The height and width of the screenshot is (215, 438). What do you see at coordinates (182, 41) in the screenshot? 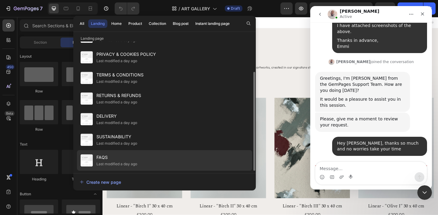
I see `h2: ART GALLERY` at bounding box center [182, 41].